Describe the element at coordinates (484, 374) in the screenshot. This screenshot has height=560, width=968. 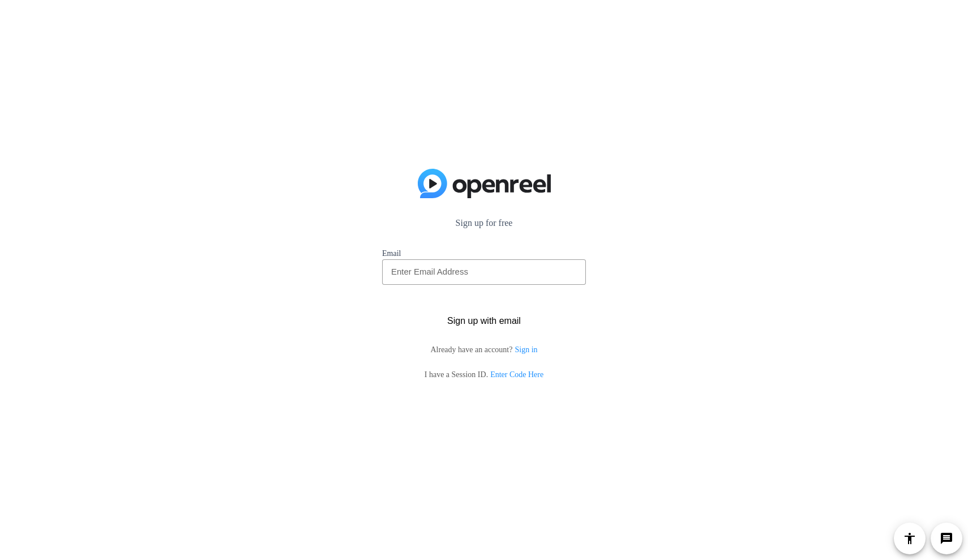
I see `span: I have a Session ID.` at that location.